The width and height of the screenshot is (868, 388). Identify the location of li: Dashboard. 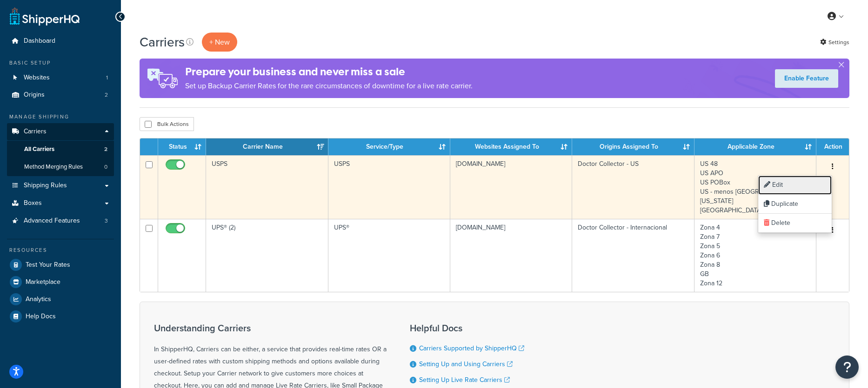
(61, 41).